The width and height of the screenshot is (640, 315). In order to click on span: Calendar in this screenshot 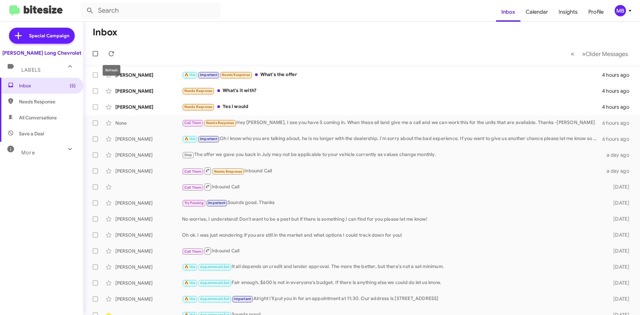, I will do `click(537, 12)`.